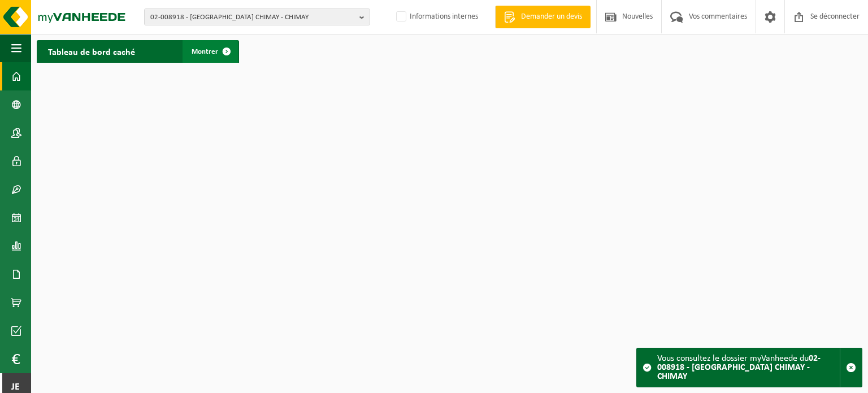 Image resolution: width=868 pixels, height=393 pixels. What do you see at coordinates (552, 16) in the screenshot?
I see `font: Demander un devis` at bounding box center [552, 16].